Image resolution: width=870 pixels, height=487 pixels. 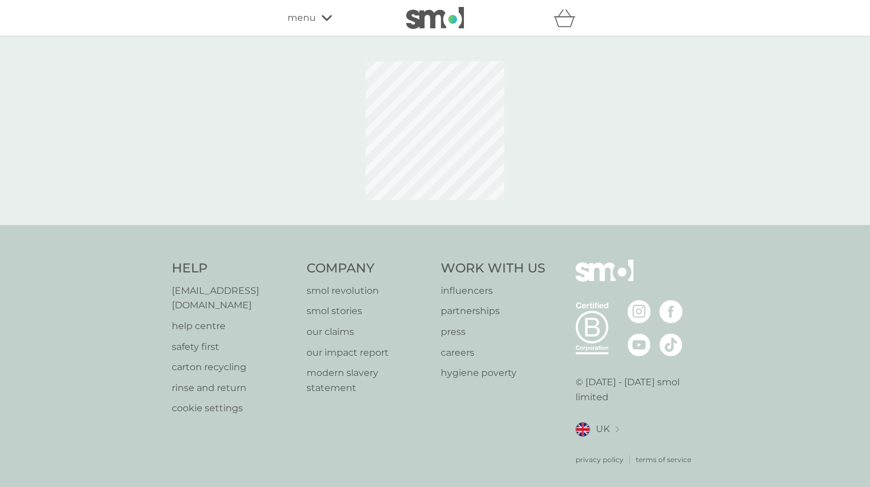 I want to click on div: basket, so click(x=568, y=18).